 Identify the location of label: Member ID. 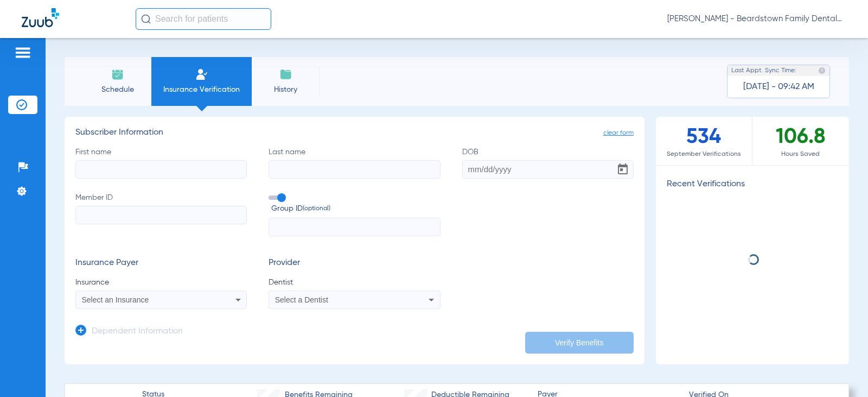
(161, 214).